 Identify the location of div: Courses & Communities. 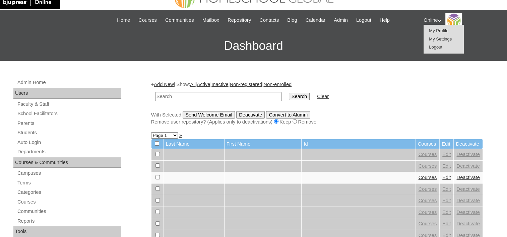
(67, 163).